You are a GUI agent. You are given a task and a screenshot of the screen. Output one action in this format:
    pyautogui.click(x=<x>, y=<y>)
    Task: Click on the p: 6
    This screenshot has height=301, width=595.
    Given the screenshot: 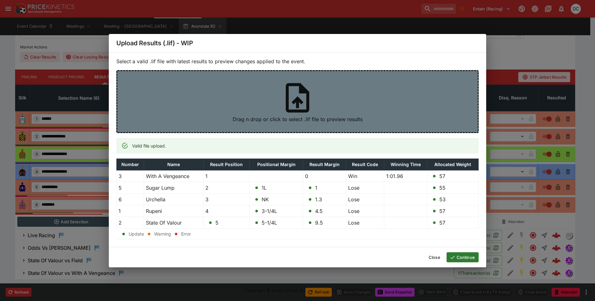 What is the action you would take?
    pyautogui.click(x=120, y=200)
    